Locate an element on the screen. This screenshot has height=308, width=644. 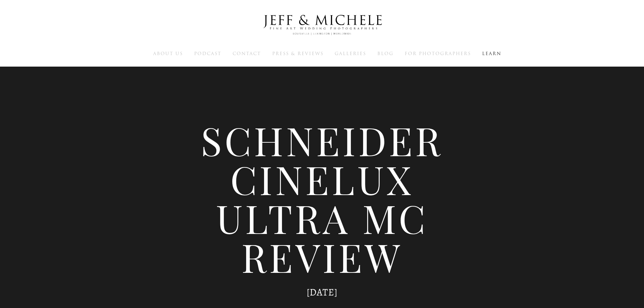
span: Podcast is located at coordinates (208, 53).